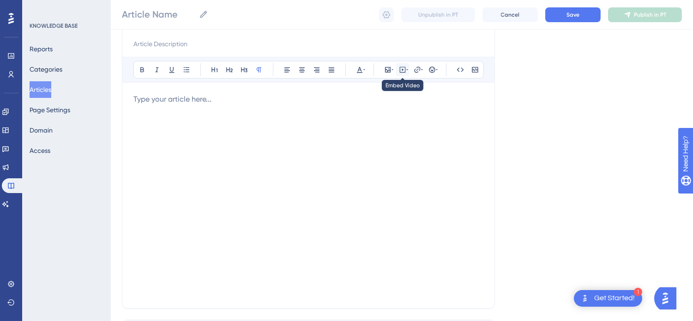 The image size is (693, 321). Describe the element at coordinates (158, 14) in the screenshot. I see `input: Article Name` at that location.